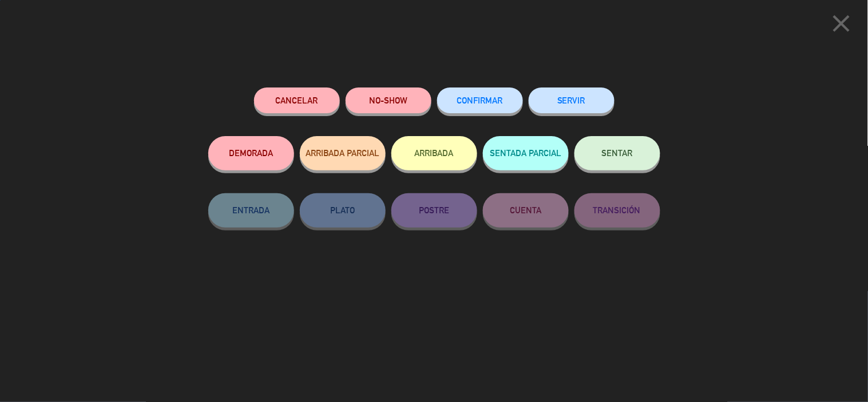 The image size is (868, 402). What do you see at coordinates (571, 100) in the screenshot?
I see `button: SERVIR` at bounding box center [571, 100].